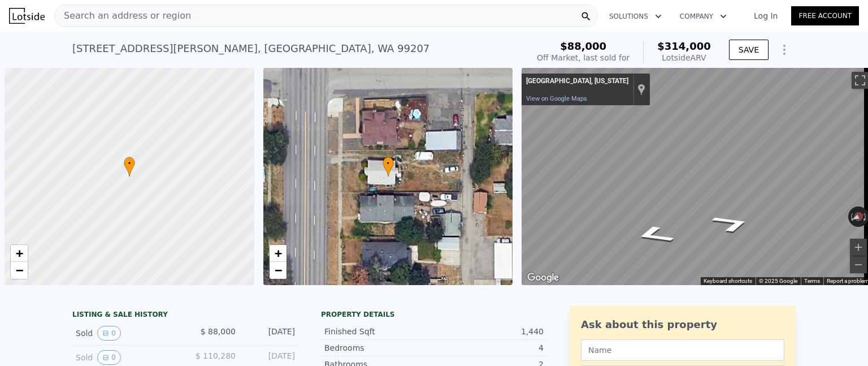 This screenshot has height=366, width=868. What do you see at coordinates (543, 277) in the screenshot?
I see `a: Open this area in Google Maps (opens a new window)` at bounding box center [543, 277].